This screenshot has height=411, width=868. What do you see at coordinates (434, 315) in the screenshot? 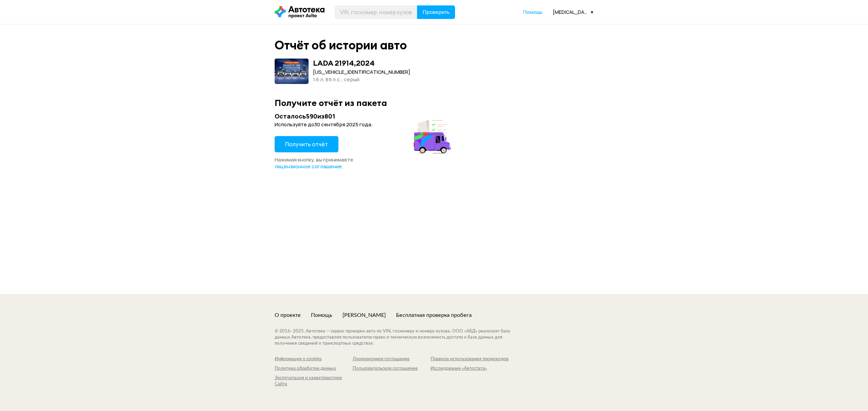
I see `div: Бесплатная проверка пробега` at bounding box center [434, 315].